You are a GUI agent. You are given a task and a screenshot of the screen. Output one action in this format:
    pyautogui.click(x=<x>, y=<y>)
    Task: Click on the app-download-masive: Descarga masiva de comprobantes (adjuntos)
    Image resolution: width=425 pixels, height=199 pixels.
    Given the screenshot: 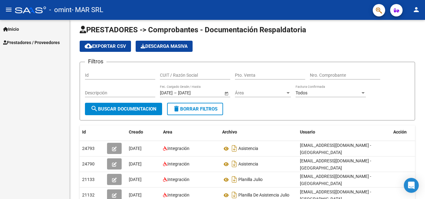 What is the action you would take?
    pyautogui.click(x=164, y=46)
    